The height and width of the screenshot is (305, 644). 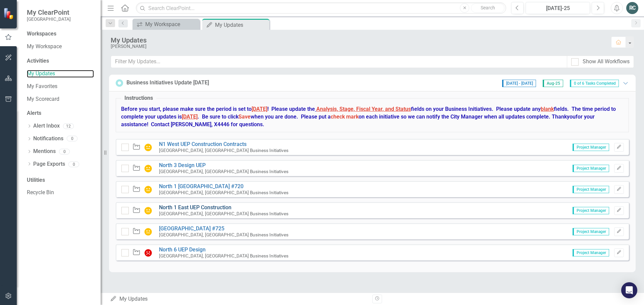 I want to click on div: Workspaces, so click(x=42, y=34).